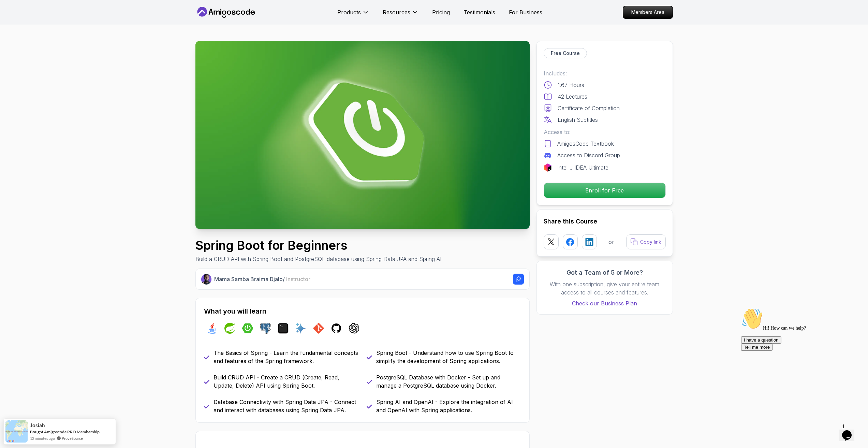  I want to click on button: Products, so click(353, 15).